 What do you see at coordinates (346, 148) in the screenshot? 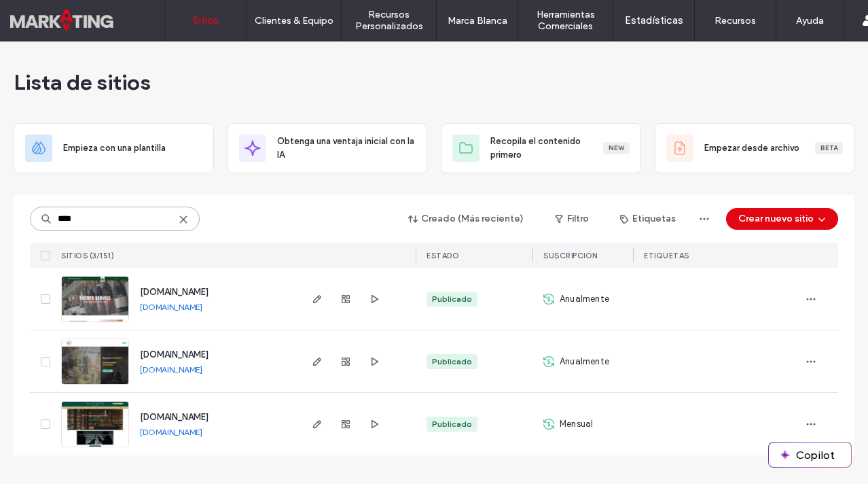
I see `span: Obtenga una ventaja inicial con la IA` at bounding box center [346, 148].